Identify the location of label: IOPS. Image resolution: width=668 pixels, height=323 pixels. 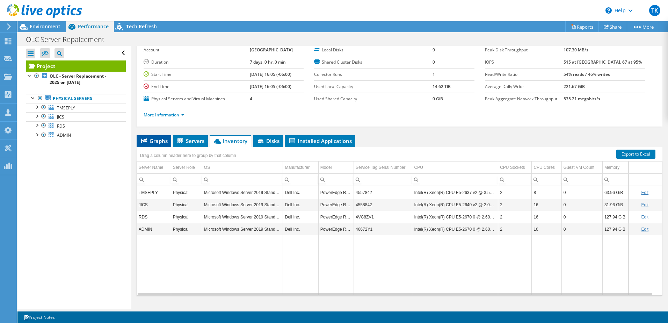
(525, 62).